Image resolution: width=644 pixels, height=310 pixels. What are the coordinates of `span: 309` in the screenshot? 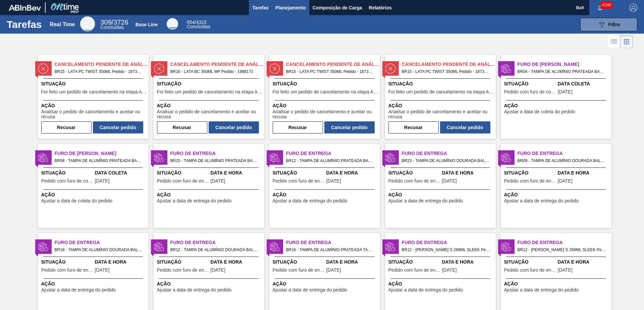 It's located at (106, 22).